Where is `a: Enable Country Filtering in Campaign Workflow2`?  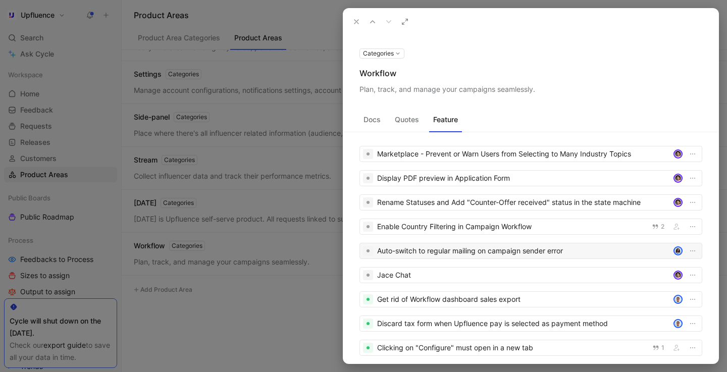
a: Enable Country Filtering in Campaign Workflow2 is located at coordinates (531, 227).